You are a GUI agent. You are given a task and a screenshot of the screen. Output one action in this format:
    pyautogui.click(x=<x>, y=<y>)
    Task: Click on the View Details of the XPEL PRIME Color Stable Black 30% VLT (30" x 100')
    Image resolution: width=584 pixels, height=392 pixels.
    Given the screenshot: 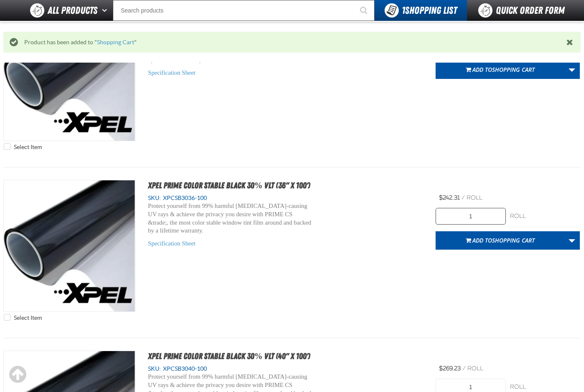 What is the action you would take?
    pyautogui.click(x=69, y=75)
    